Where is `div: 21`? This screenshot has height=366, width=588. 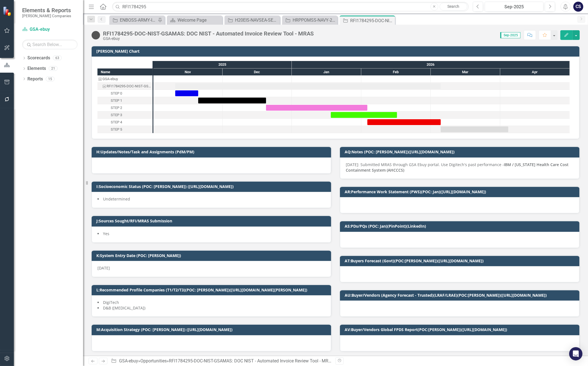
div: 21 is located at coordinates (53, 69).